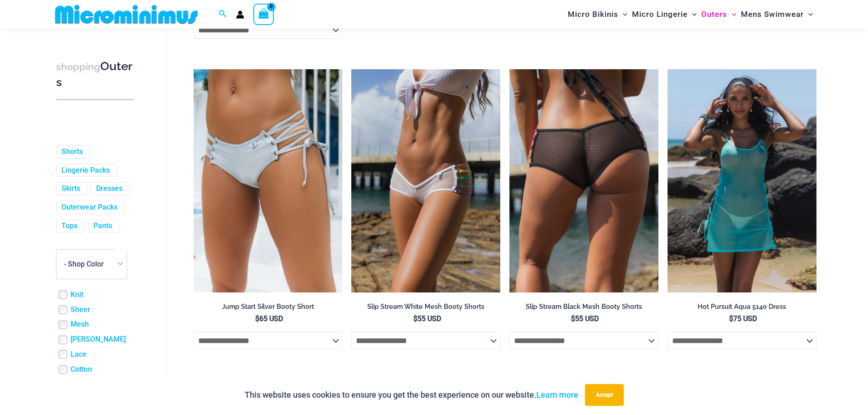 The height and width of the screenshot is (415, 868). What do you see at coordinates (583, 308) in the screenshot?
I see `a: Slip Stream Black Mesh Booty Shorts` at bounding box center [583, 308].